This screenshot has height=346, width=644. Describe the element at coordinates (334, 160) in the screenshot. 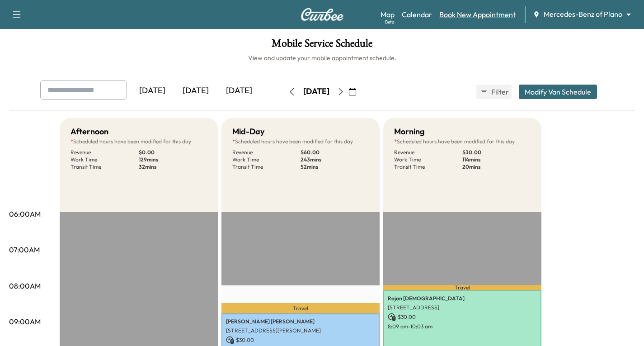

I see `p: 243 mins` at that location.